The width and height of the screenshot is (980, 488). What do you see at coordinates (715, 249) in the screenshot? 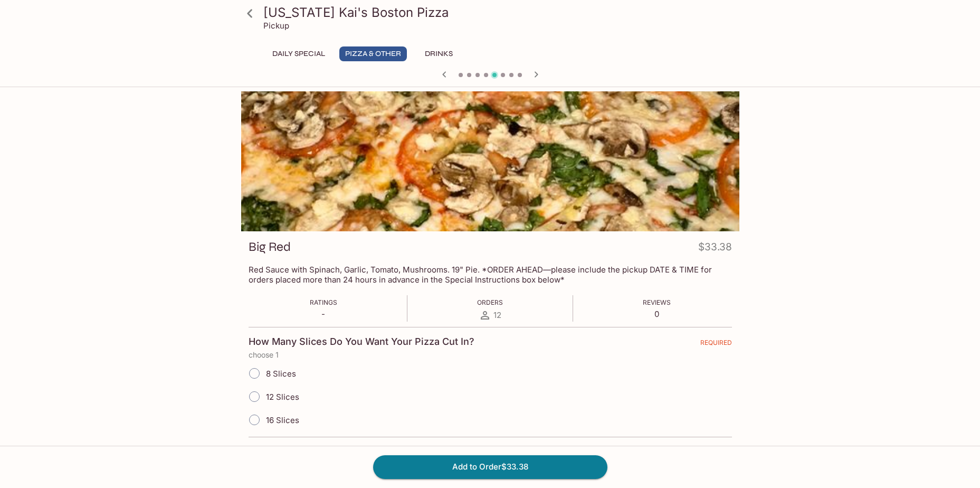
I see `h4: $33.38` at bounding box center [715, 249].